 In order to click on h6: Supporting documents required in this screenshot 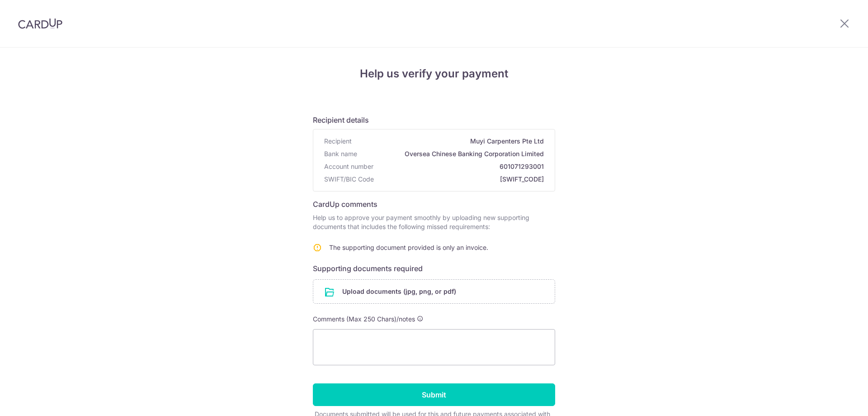, I will do `click(434, 268)`.